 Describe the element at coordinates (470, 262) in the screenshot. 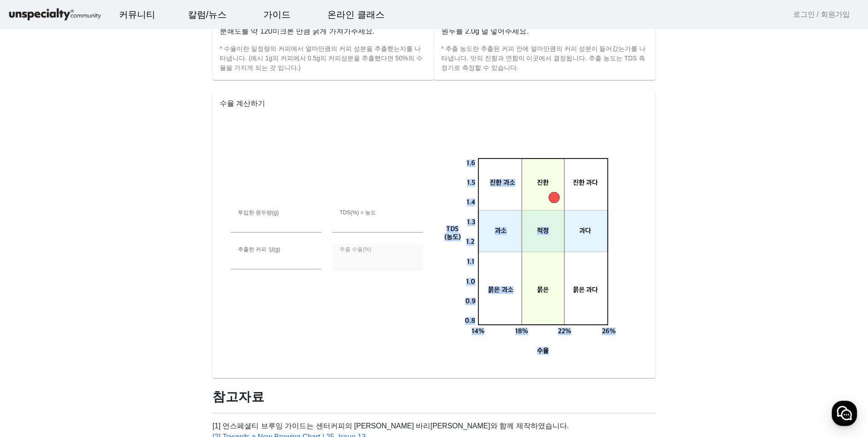

I see `tspan: 1.1` at that location.